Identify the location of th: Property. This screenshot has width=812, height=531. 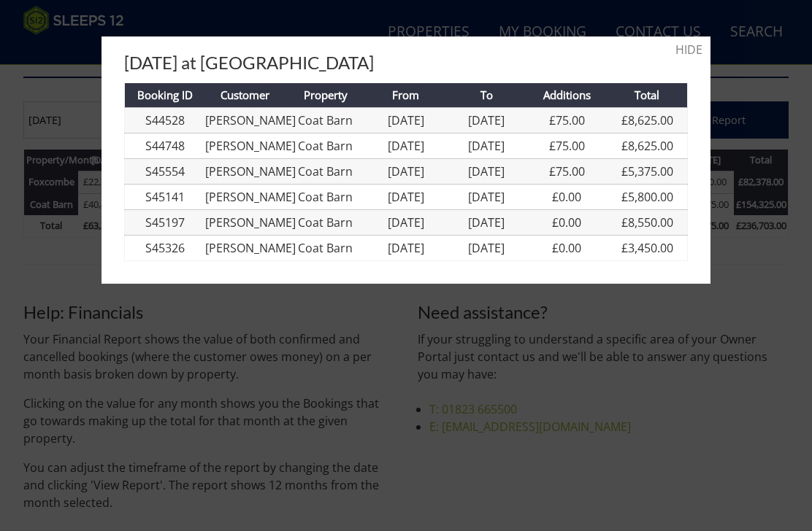
(326, 95).